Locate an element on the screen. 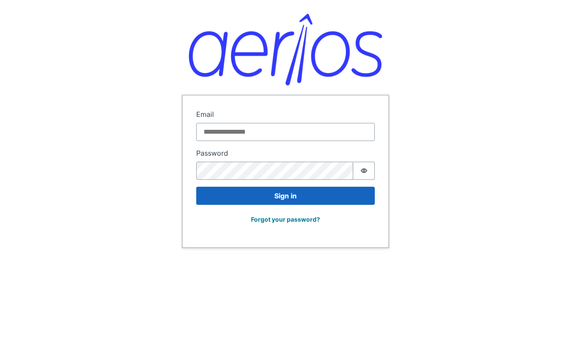  button: Sign in is located at coordinates (286, 196).